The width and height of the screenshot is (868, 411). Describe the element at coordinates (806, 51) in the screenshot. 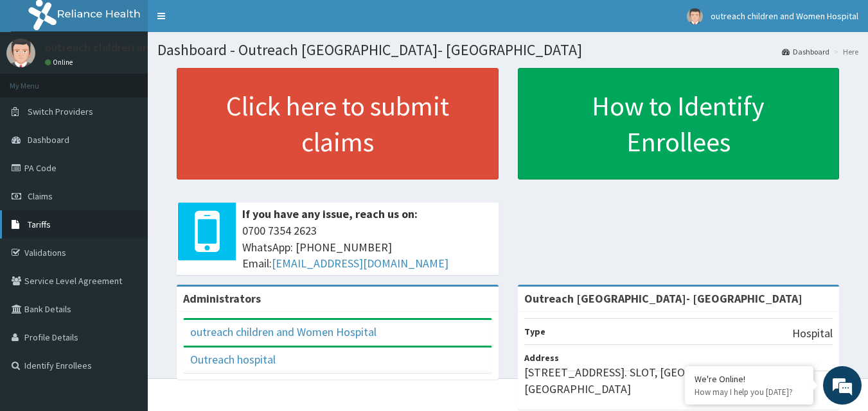

I see `a: Dashboard` at that location.